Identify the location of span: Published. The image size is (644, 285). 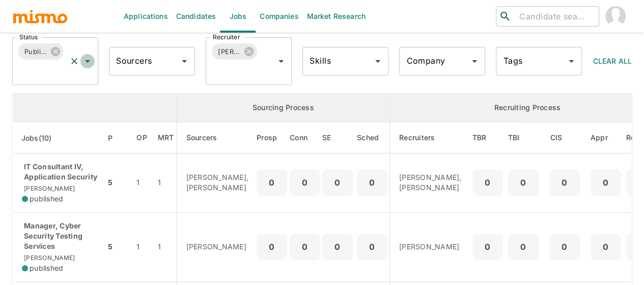
(36, 52).